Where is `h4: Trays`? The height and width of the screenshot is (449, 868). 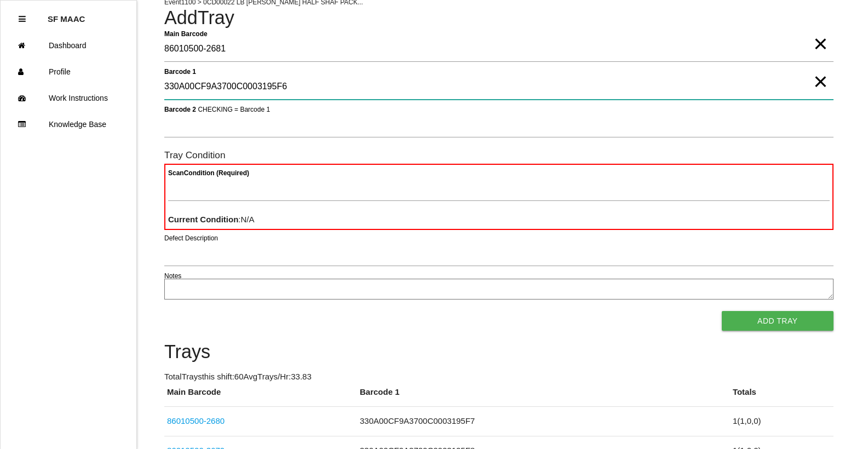
h4: Trays is located at coordinates (499, 352).